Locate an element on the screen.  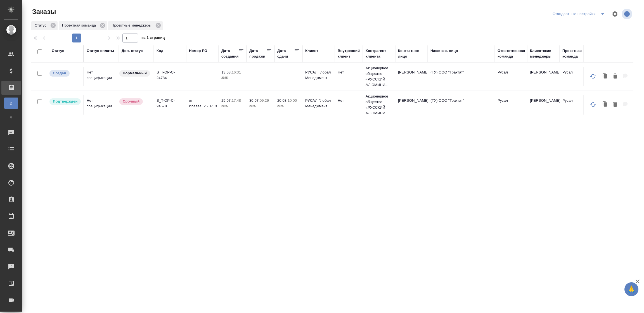
div: split button is located at coordinates (580, 14).